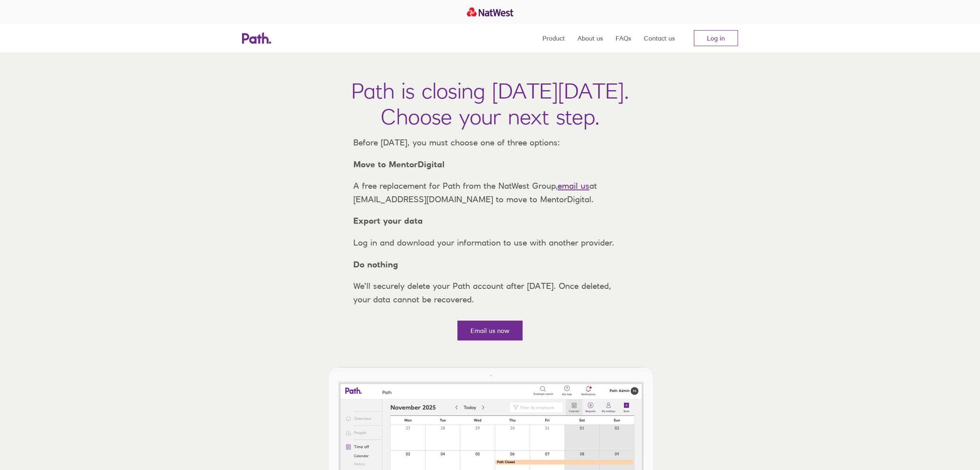 Image resolution: width=980 pixels, height=470 pixels. What do you see at coordinates (399, 164) in the screenshot?
I see `strong: Move to MentorDigital` at bounding box center [399, 164].